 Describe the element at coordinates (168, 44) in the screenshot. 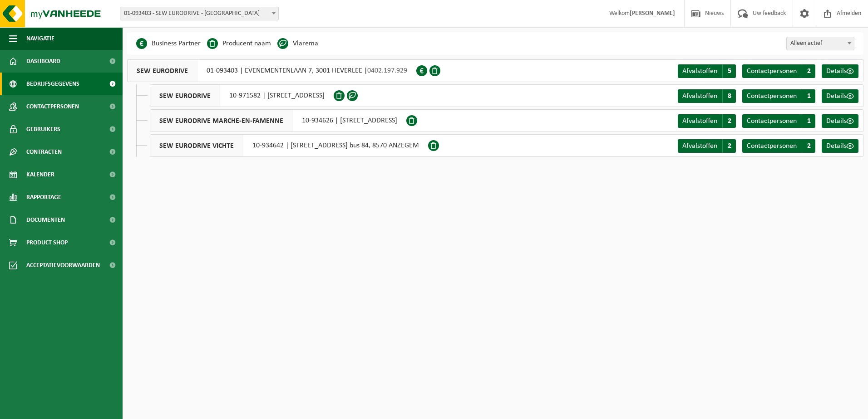

I see `li: Business Partner` at that location.